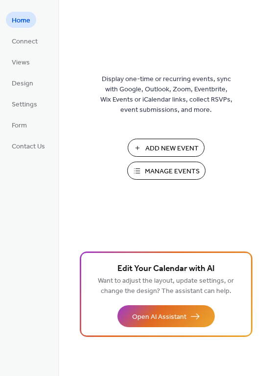 This screenshot has width=274, height=376. I want to click on a: Settings, so click(24, 104).